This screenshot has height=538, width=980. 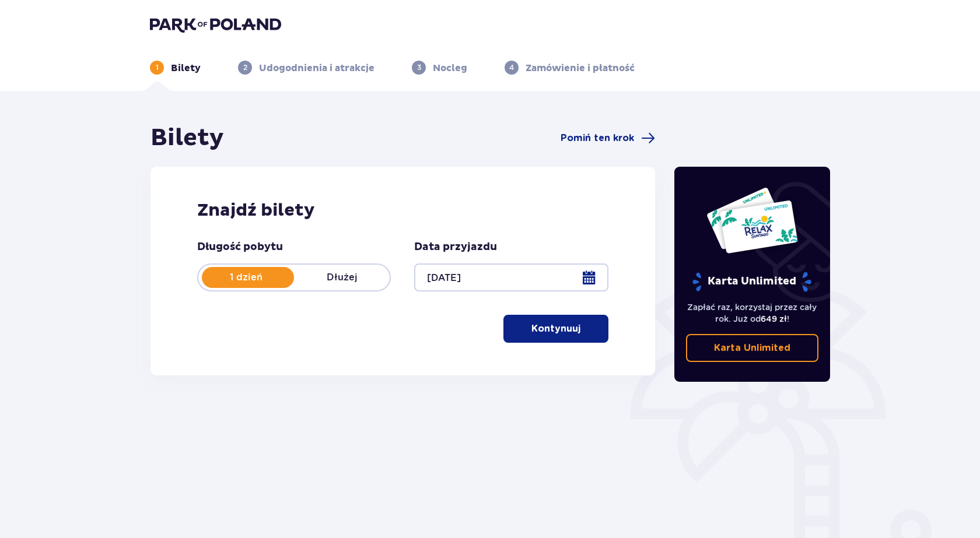 I want to click on p: 3, so click(x=419, y=68).